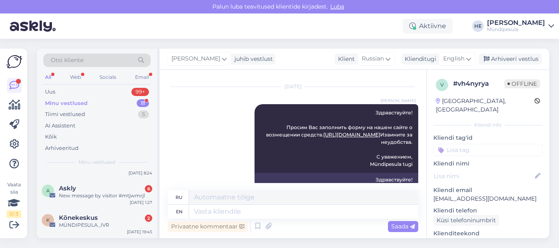  Describe the element at coordinates (48, 191) in the screenshot. I see `span: A` at that location.